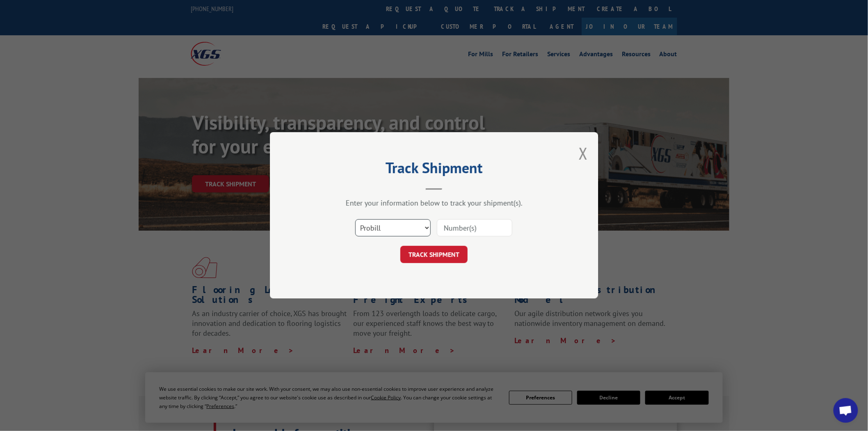 Image resolution: width=868 pixels, height=431 pixels. What do you see at coordinates (475, 228) in the screenshot?
I see `input: Number(s)` at bounding box center [475, 228].